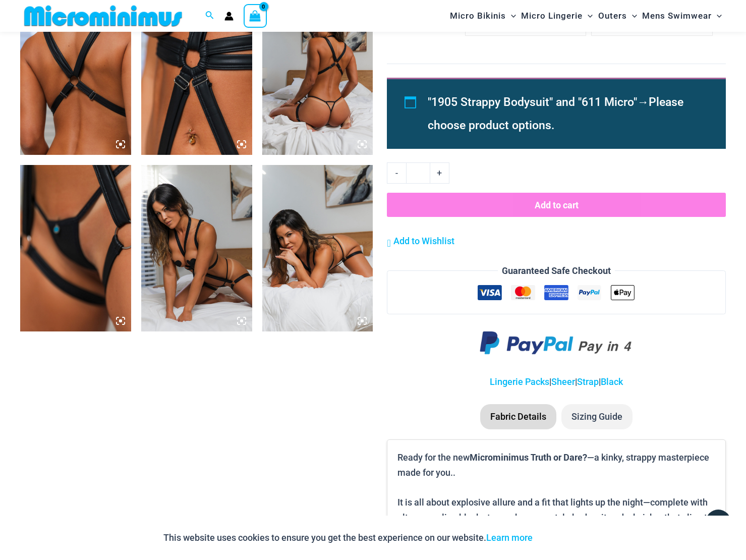 Image resolution: width=746 pixels, height=560 pixels. Describe the element at coordinates (418, 173) in the screenshot. I see `input: Product quantity` at that location.